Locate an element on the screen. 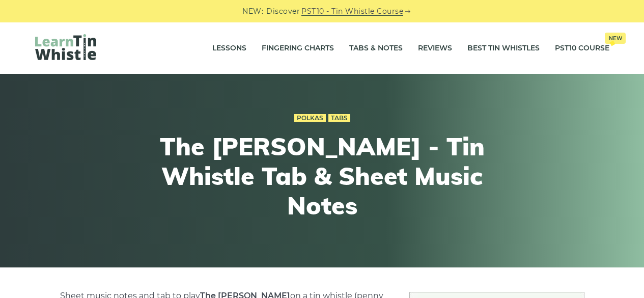  span: New is located at coordinates (615, 38).